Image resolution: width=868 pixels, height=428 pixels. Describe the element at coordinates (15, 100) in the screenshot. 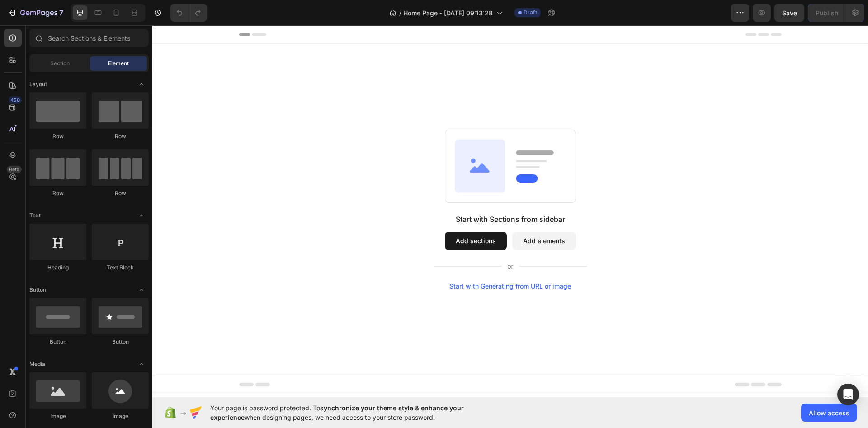

I see `div: 450` at that location.